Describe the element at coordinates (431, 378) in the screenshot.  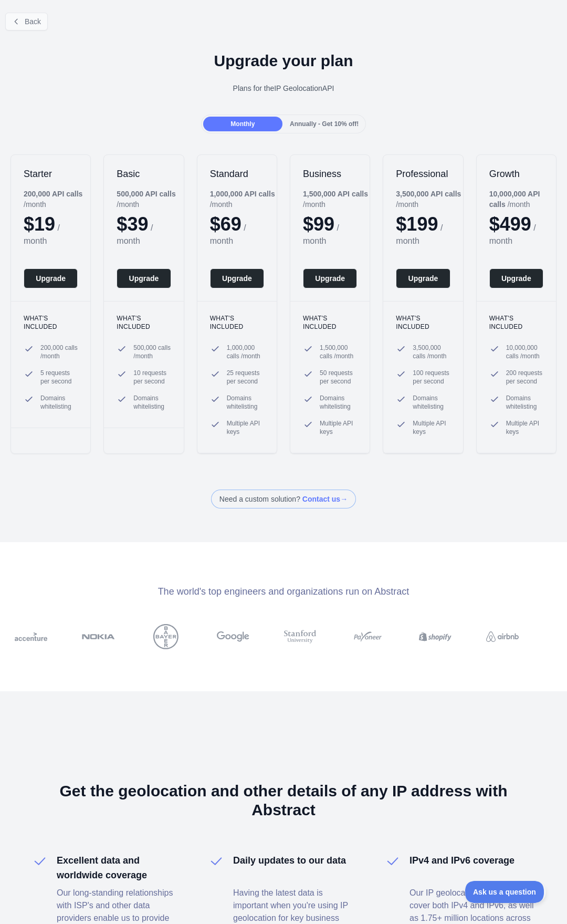
I see `span: 100 requests per second` at that location.